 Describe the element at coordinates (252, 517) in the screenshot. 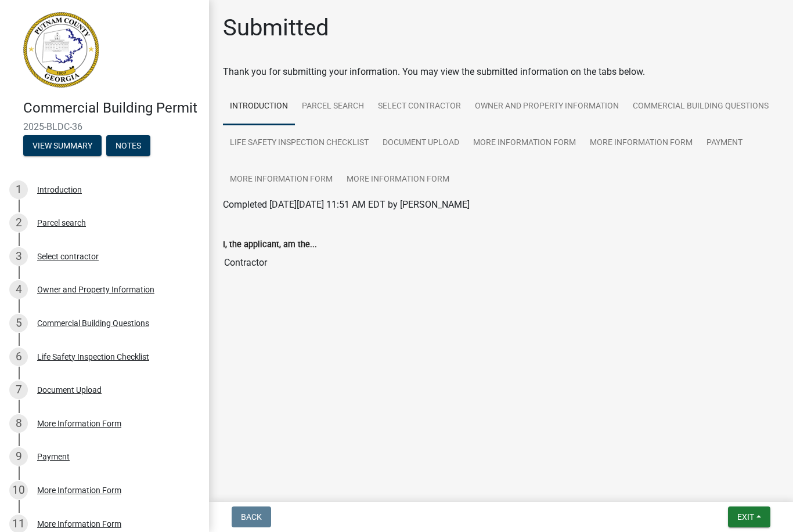

I see `span: Back` at that location.